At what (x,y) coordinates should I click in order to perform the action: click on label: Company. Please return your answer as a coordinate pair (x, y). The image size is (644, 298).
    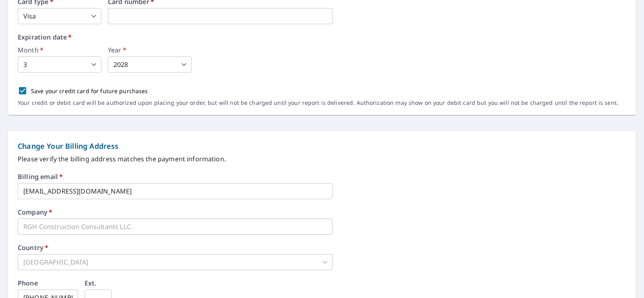
    Looking at the image, I should click on (35, 212).